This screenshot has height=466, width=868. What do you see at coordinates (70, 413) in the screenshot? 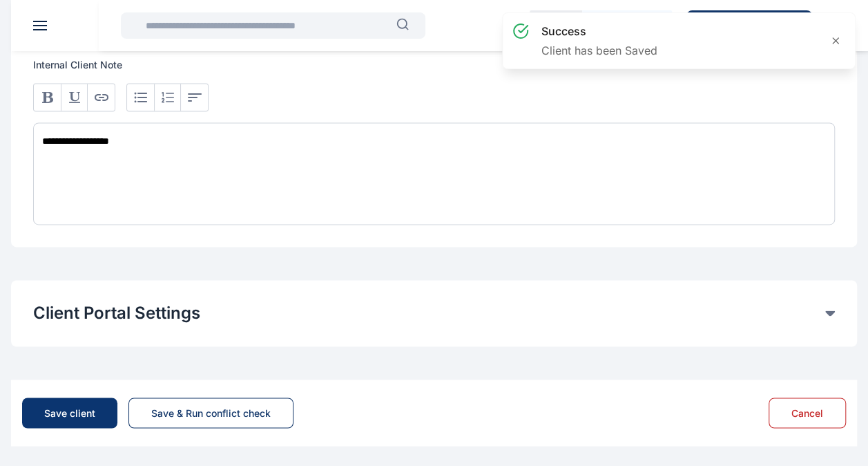
I see `button: Save client` at bounding box center [70, 413].